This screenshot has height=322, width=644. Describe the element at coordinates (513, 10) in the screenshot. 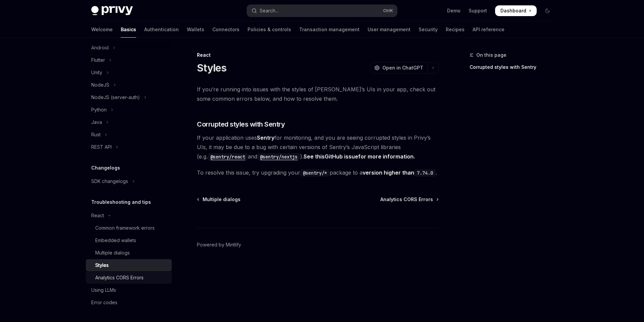

I see `span: Dashboard` at that location.